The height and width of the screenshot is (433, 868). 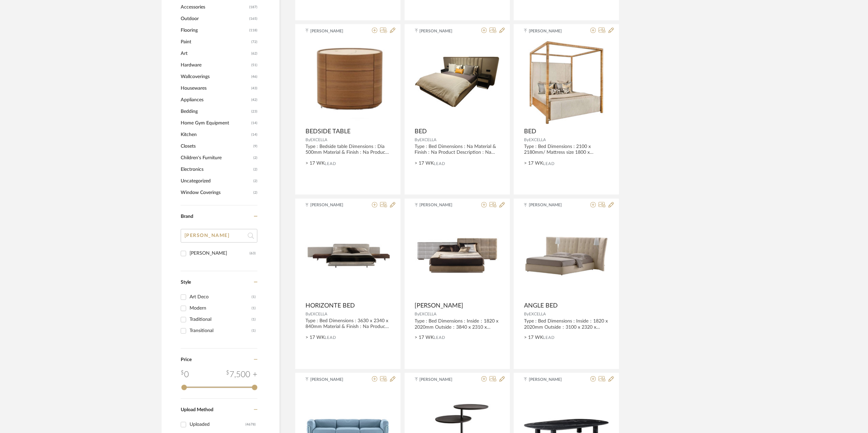 I want to click on span: (43), so click(x=255, y=88).